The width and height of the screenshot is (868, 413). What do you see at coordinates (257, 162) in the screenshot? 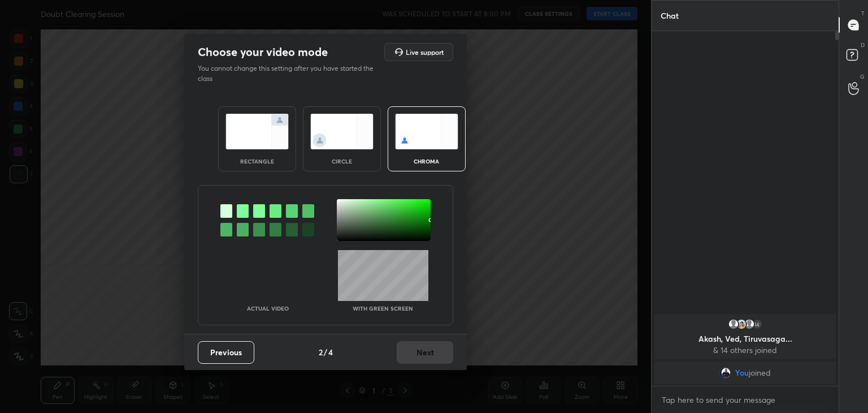
I see `div: rectangle` at bounding box center [257, 162].